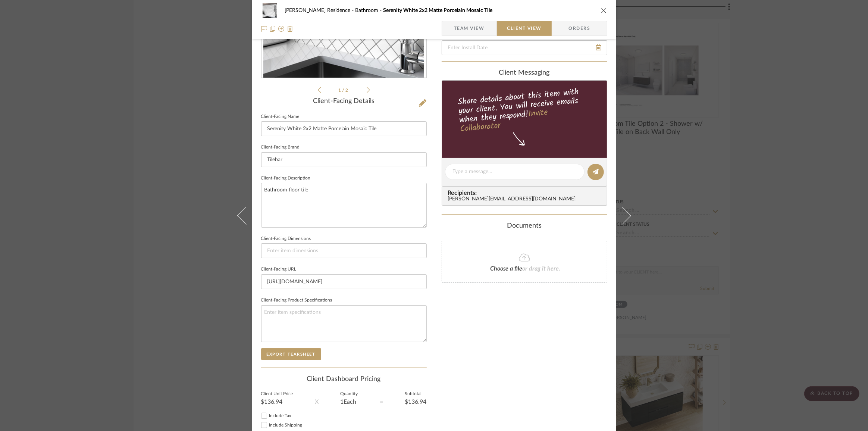  Describe the element at coordinates (317, 402) in the screenshot. I see `div: X` at that location.